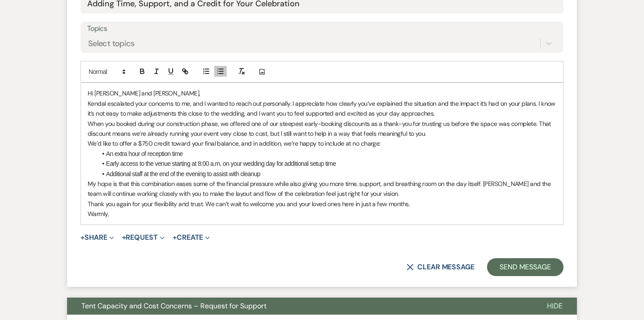 Image resolution: width=644 pixels, height=320 pixels. Describe the element at coordinates (322, 204) in the screenshot. I see `p: Thank you again for your flexibility and trust. We can’t wait to welcome you and your loved ones ...` at that location.